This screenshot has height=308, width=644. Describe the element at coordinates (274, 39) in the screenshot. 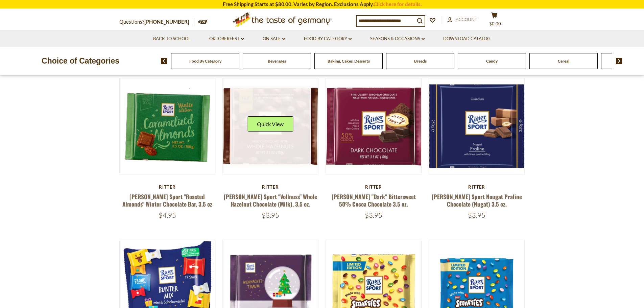

I see `a: On Sale` at that location.